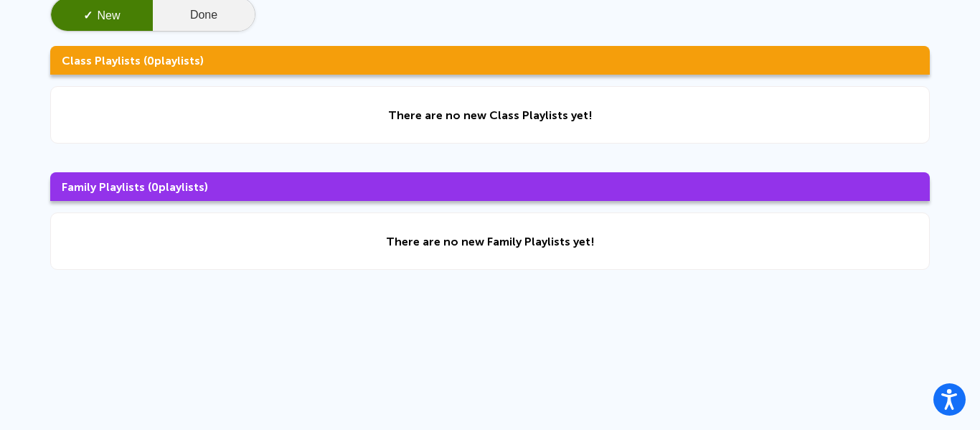 The width and height of the screenshot is (980, 430). I want to click on div: There are no new Class Playlists yet!, so click(490, 115).